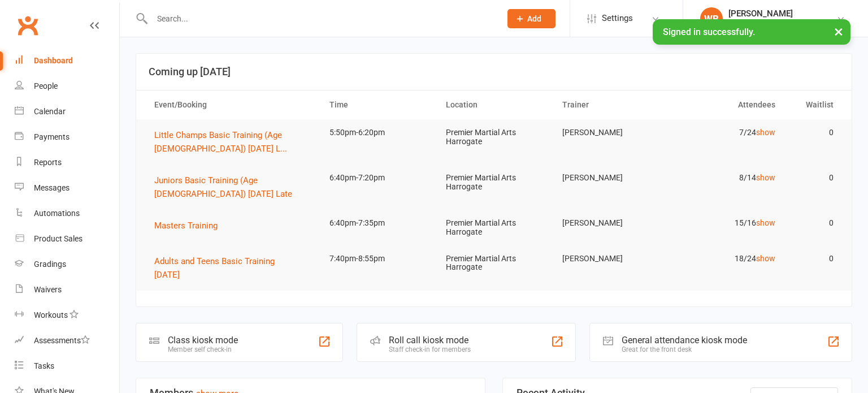 Image resolution: width=868 pixels, height=393 pixels. What do you see at coordinates (203, 350) in the screenshot?
I see `div: Member self check-in` at bounding box center [203, 350].